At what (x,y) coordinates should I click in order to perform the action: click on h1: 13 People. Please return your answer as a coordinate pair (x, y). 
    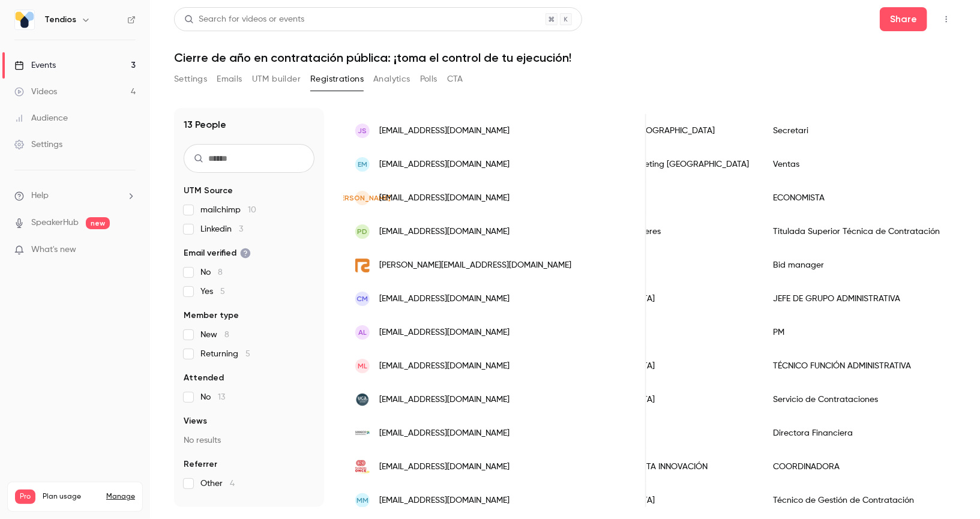
    Looking at the image, I should click on (205, 125).